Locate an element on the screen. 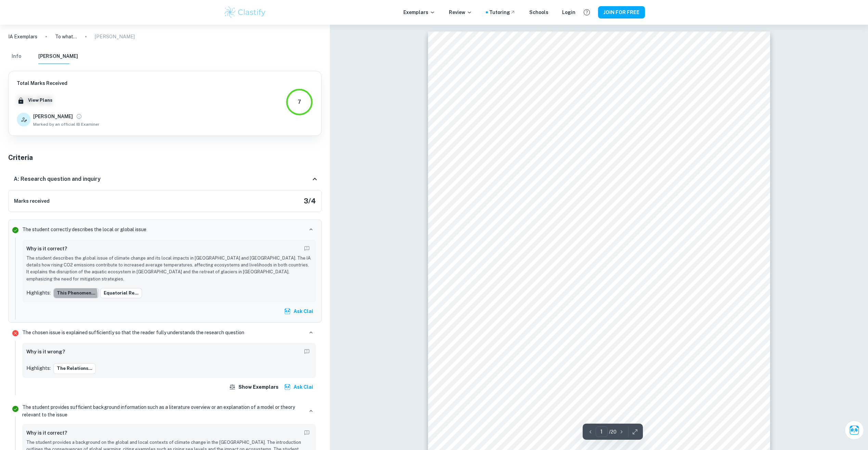 This screenshot has width=868, height=450. div: Login is located at coordinates (568, 12).